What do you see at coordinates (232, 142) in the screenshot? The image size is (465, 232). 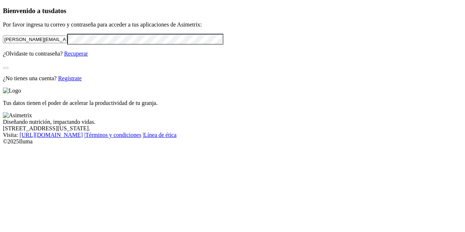 I see `div: © 2025 Iluma` at bounding box center [232, 142].